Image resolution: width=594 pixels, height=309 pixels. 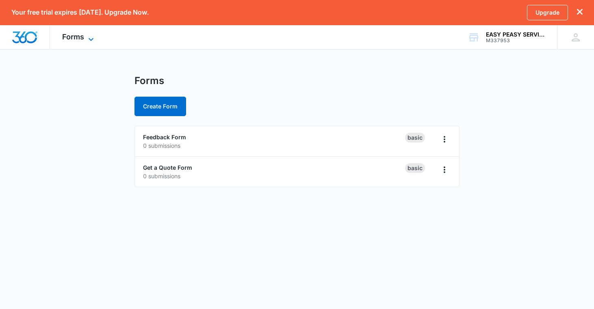 What do you see at coordinates (165, 137) in the screenshot?
I see `a: Feedback Form` at bounding box center [165, 137].